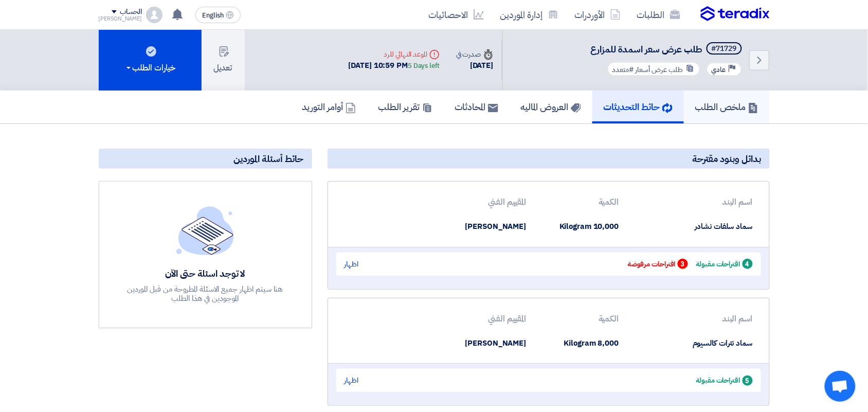 The width and height of the screenshot is (868, 412). Describe the element at coordinates (406, 106) in the screenshot. I see `h5: تقرير الطلب` at that location.